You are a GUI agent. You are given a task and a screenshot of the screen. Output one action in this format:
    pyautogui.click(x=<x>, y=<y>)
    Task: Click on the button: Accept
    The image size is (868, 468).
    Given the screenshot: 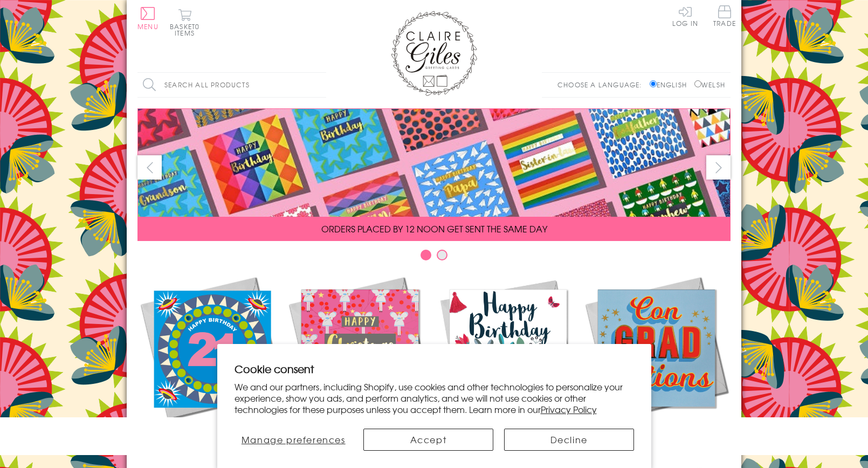 What is the action you would take?
    pyautogui.click(x=428, y=439)
    